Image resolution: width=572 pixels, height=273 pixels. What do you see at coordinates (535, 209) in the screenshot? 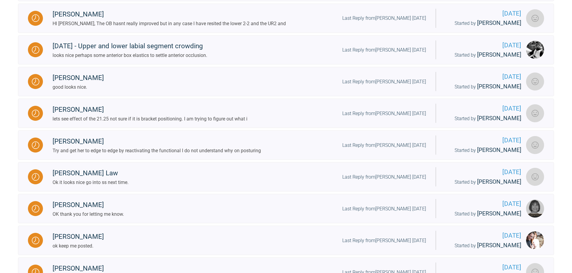
I see `img: Nicola White` at bounding box center [535, 209].